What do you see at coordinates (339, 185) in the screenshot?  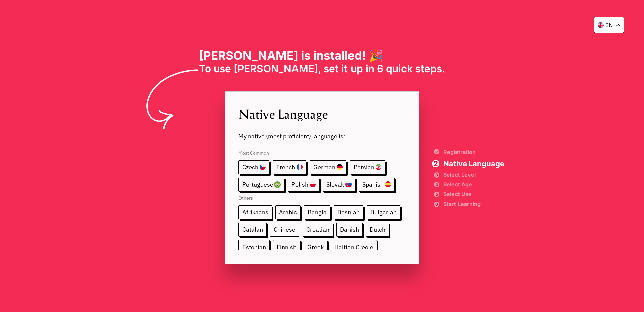 I see `span: Slovak` at bounding box center [339, 185].